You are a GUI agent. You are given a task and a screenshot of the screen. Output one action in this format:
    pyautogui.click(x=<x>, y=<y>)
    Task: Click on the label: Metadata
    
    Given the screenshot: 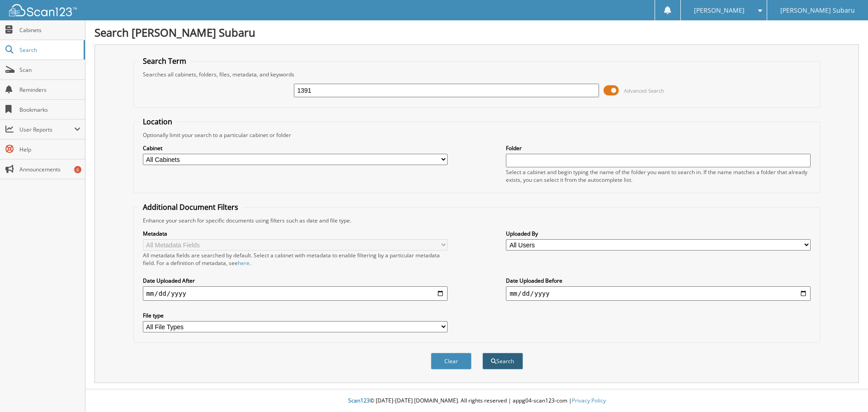 What is the action you would take?
    pyautogui.click(x=295, y=233)
    